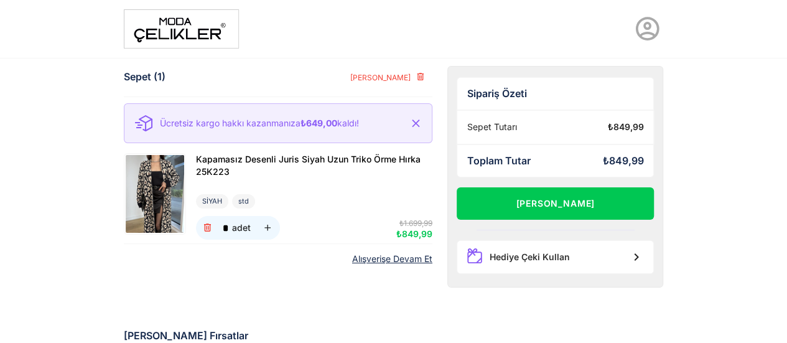 The width and height of the screenshot is (787, 343). Describe the element at coordinates (308, 165) in the screenshot. I see `span: Kapamasız Desenli Juris Siyah Uzun Triko Örme Hırka 25K223` at that location.